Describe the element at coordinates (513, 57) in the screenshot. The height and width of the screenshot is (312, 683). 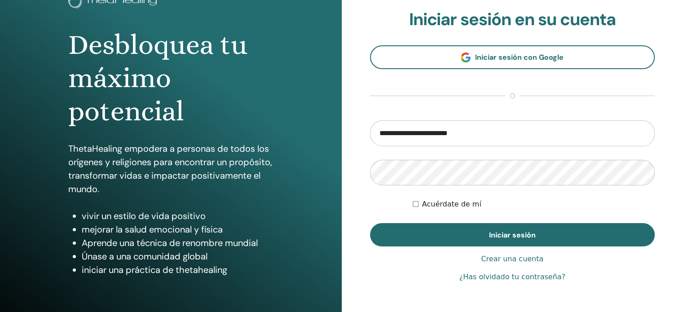
I see `a: Iniciar sesión con Google` at that location.